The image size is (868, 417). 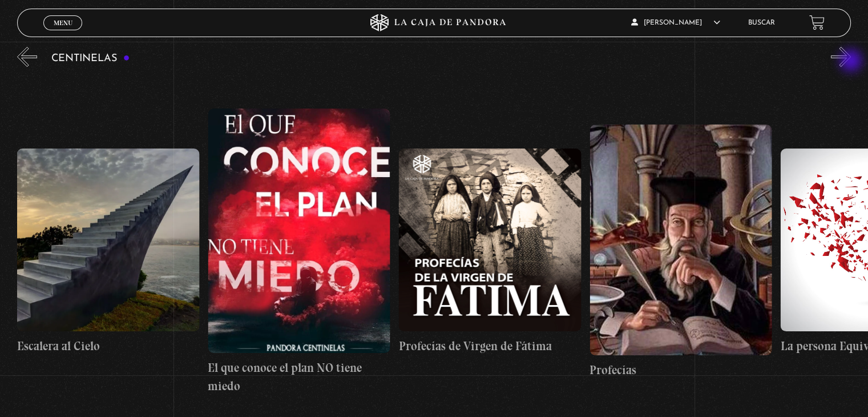 What do you see at coordinates (27, 56) in the screenshot?
I see `button: Previous` at bounding box center [27, 56].